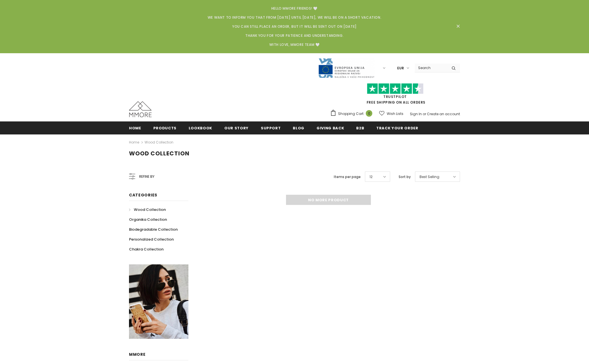  What do you see at coordinates (135, 128) in the screenshot?
I see `span: Home` at bounding box center [135, 128].